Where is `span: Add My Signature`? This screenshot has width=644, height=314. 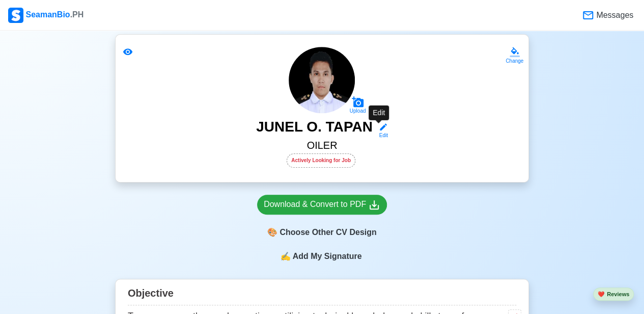 span: Add My Signature is located at coordinates (327, 256).